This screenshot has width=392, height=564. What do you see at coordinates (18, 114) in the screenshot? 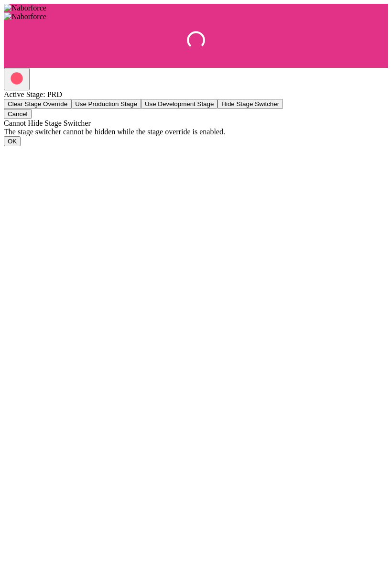
I see `button: Cancel` at bounding box center [18, 114].